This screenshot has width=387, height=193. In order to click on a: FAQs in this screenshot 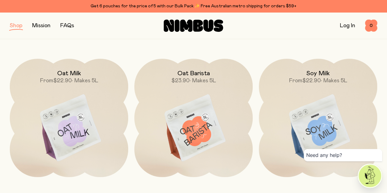, I will do `click(67, 26)`.